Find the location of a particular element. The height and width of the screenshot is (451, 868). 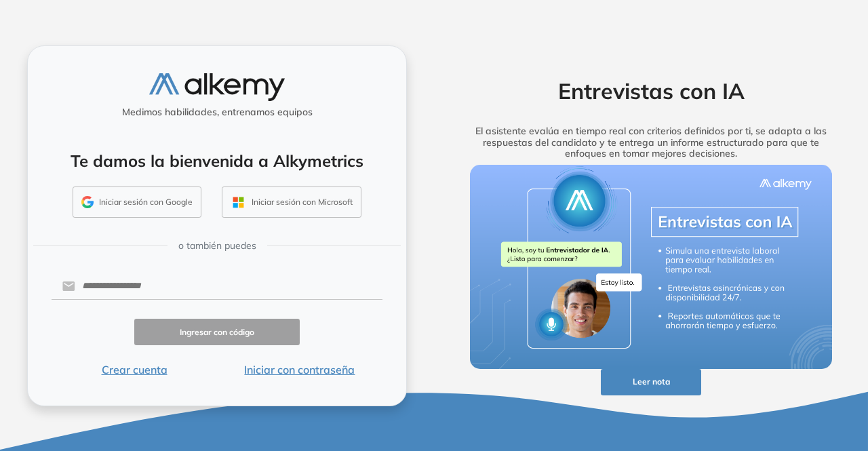

img: OUTLOOK_ICON is located at coordinates (238, 203).